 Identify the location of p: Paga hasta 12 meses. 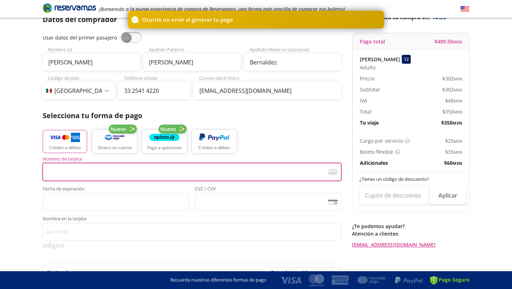
(299, 273).